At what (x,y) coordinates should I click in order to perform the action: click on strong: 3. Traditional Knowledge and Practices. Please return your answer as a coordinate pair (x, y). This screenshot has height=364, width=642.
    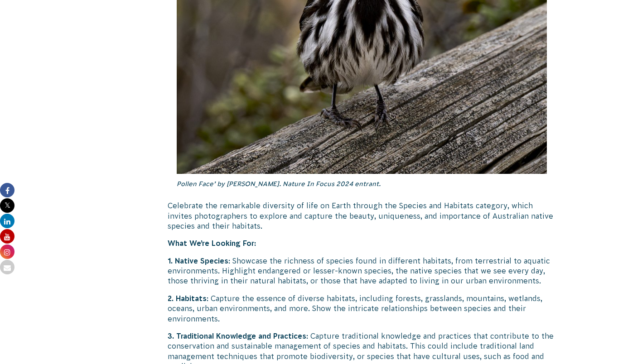
    Looking at the image, I should click on (237, 336).